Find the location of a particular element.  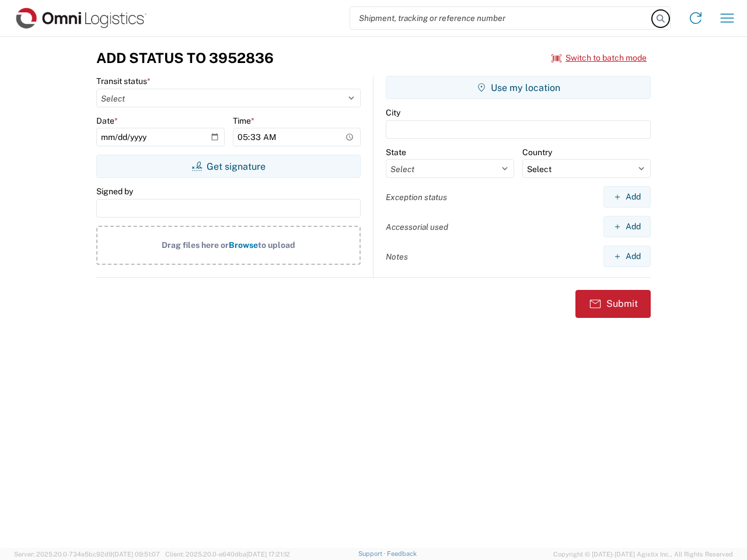

span: Browse is located at coordinates (243, 245).